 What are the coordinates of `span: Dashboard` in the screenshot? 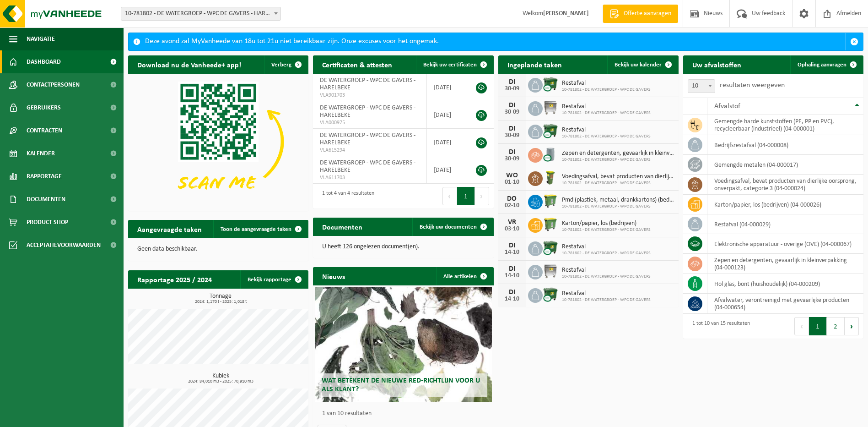 It's located at (43, 62).